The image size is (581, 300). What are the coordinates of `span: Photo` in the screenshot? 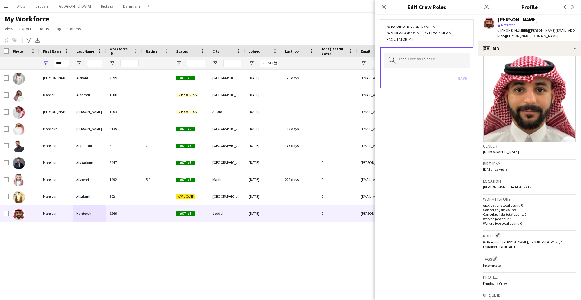 It's located at (18, 51).